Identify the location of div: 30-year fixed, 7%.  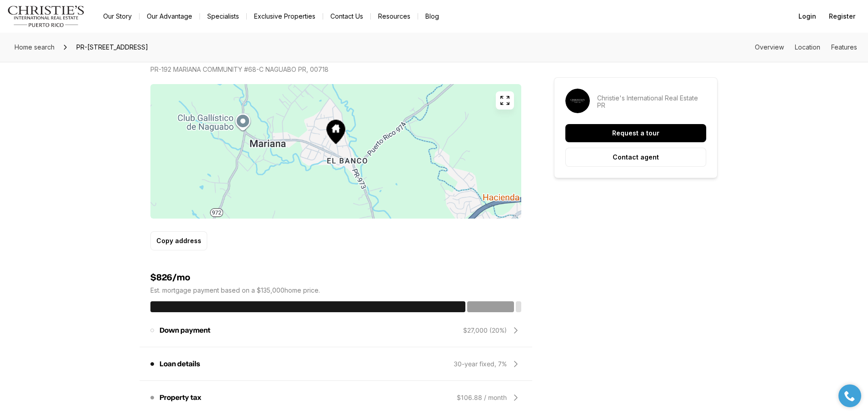
(480, 365).